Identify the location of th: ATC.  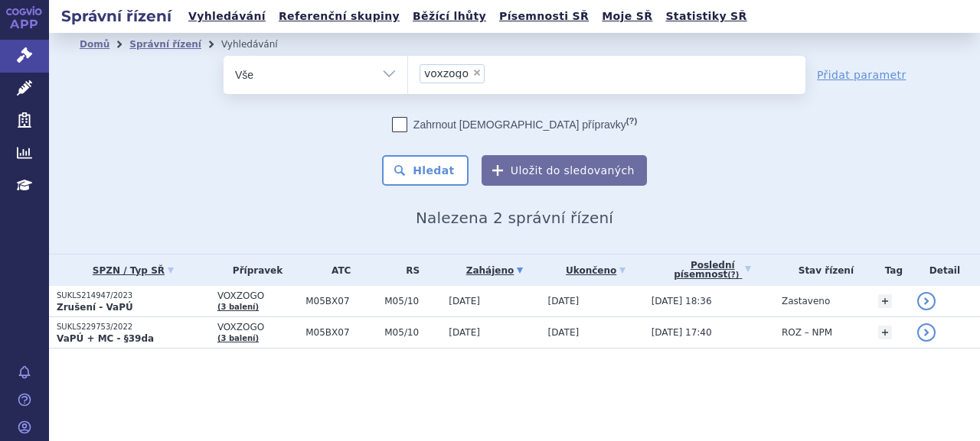
(337, 271).